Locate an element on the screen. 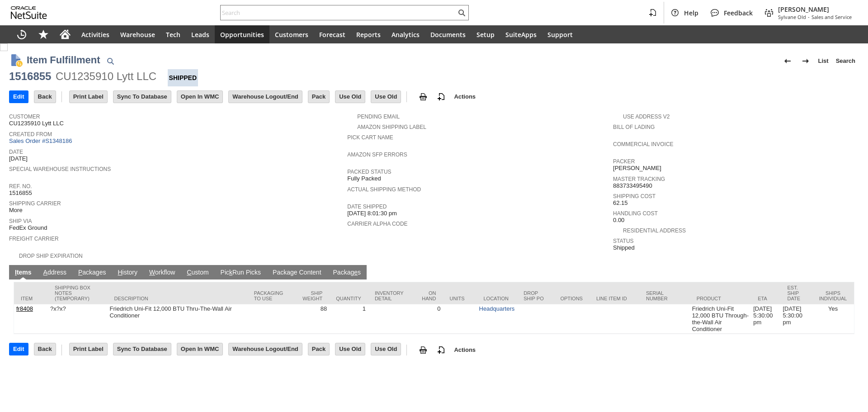 This screenshot has height=412, width=868. span: Warehouse is located at coordinates (138, 34).